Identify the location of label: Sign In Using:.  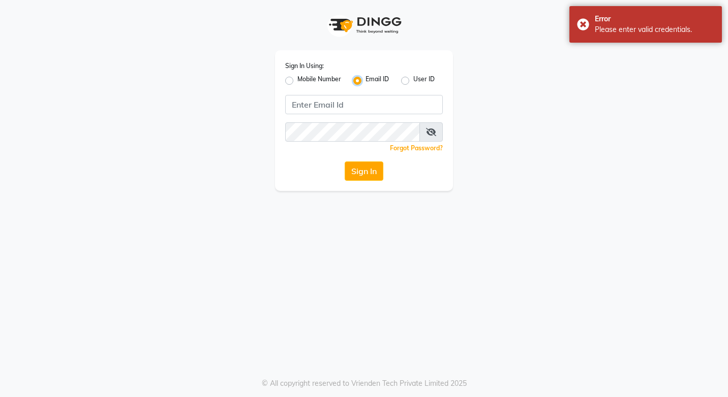
(304, 66).